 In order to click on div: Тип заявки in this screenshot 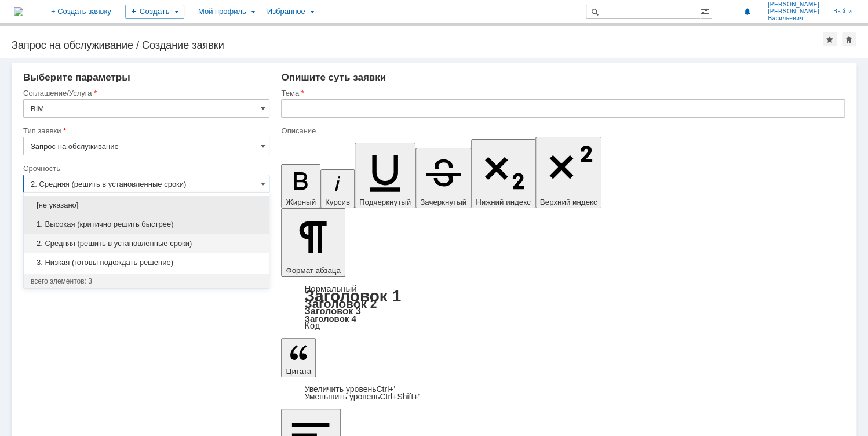, I will do `click(145, 131)`.